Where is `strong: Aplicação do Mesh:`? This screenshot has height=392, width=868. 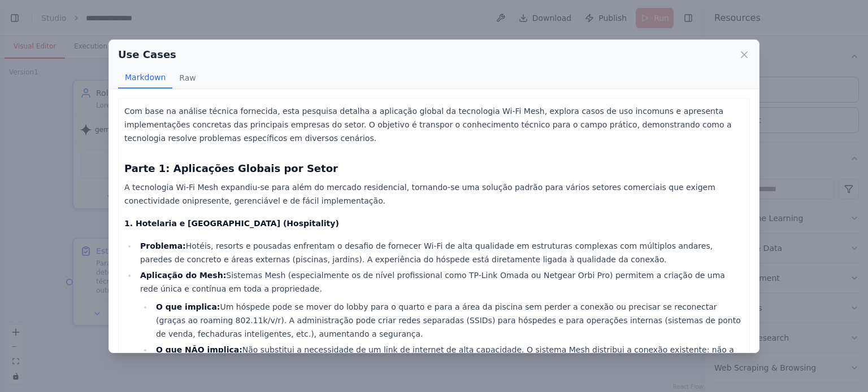
strong: Aplicação do Mesh: is located at coordinates (183, 275).